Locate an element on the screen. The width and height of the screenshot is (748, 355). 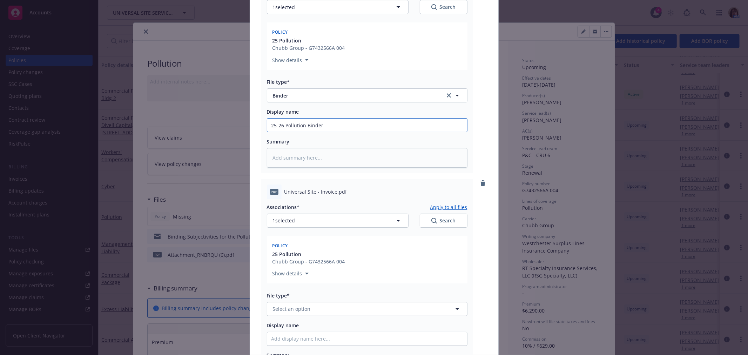
svg: Search is located at coordinates (434, 221).